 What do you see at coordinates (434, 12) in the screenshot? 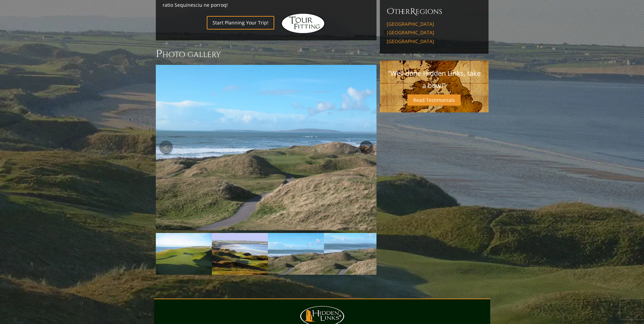
I see `h6: ther egions` at bounding box center [434, 12].